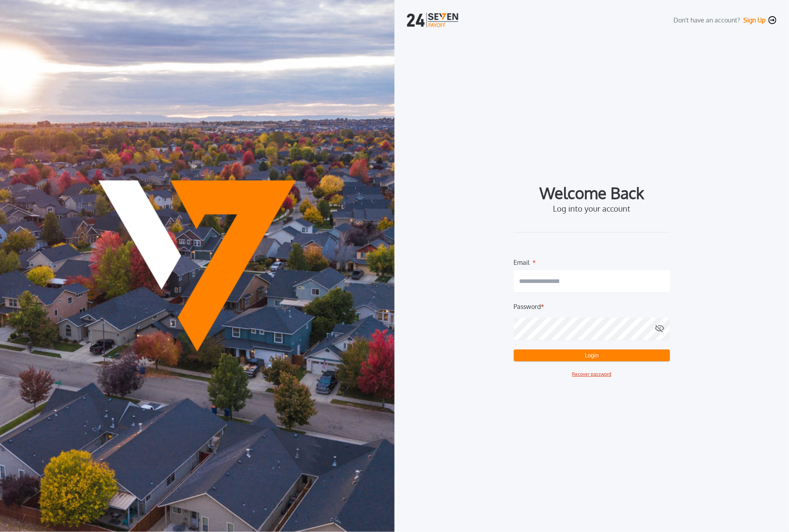  Describe the element at coordinates (592, 355) in the screenshot. I see `button: Login` at that location.